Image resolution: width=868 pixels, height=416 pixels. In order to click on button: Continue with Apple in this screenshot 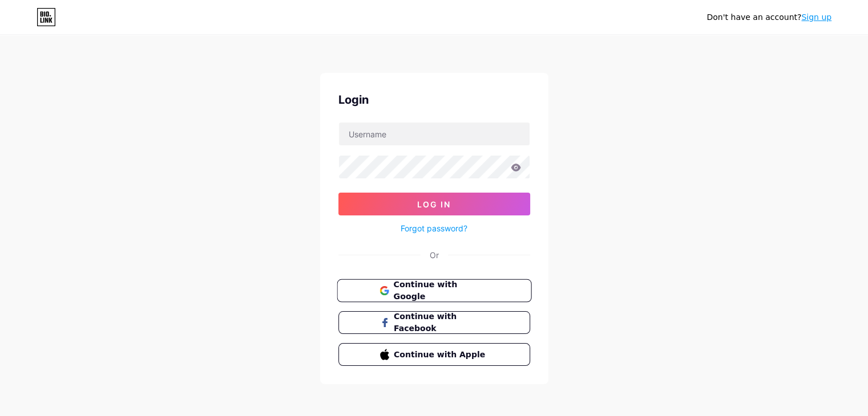, I will do `click(435, 355)`.